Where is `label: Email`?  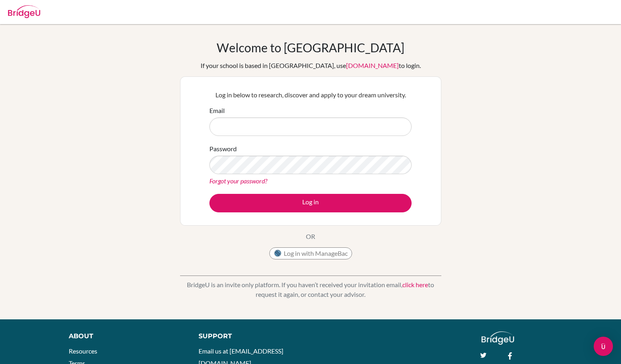 label: Email is located at coordinates (217, 110).